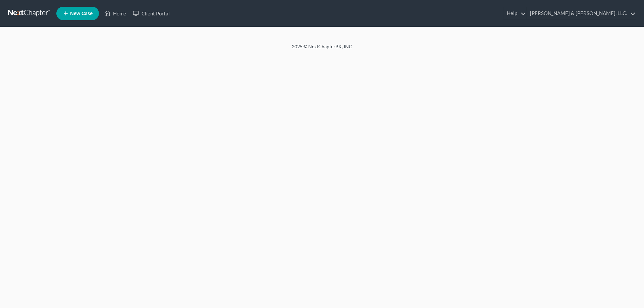 The height and width of the screenshot is (308, 644). What do you see at coordinates (77, 14) in the screenshot?
I see `new-legal-case-button: New Case` at bounding box center [77, 14].